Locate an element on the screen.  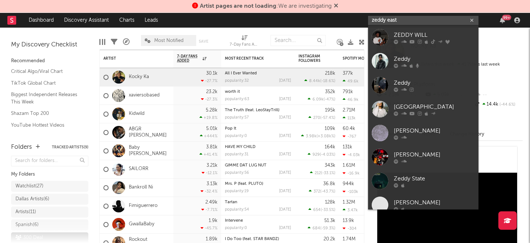
div: -27.7 % is located at coordinates (209, 81).